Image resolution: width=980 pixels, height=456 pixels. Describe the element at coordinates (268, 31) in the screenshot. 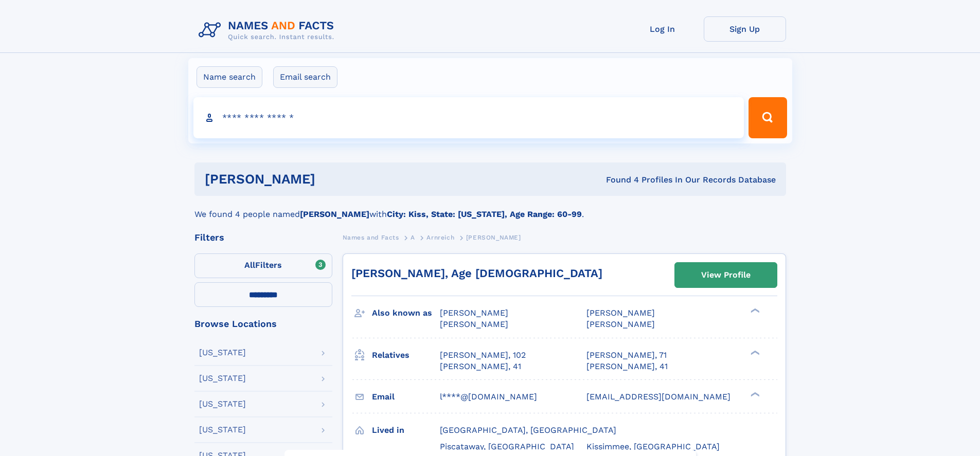

I see `img: Logo Names and Facts` at that location.